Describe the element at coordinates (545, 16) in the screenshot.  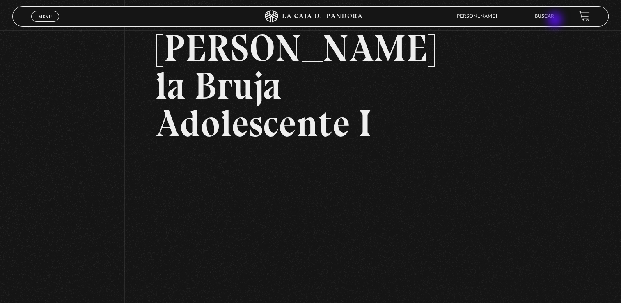
I see `a: Buscar` at that location.